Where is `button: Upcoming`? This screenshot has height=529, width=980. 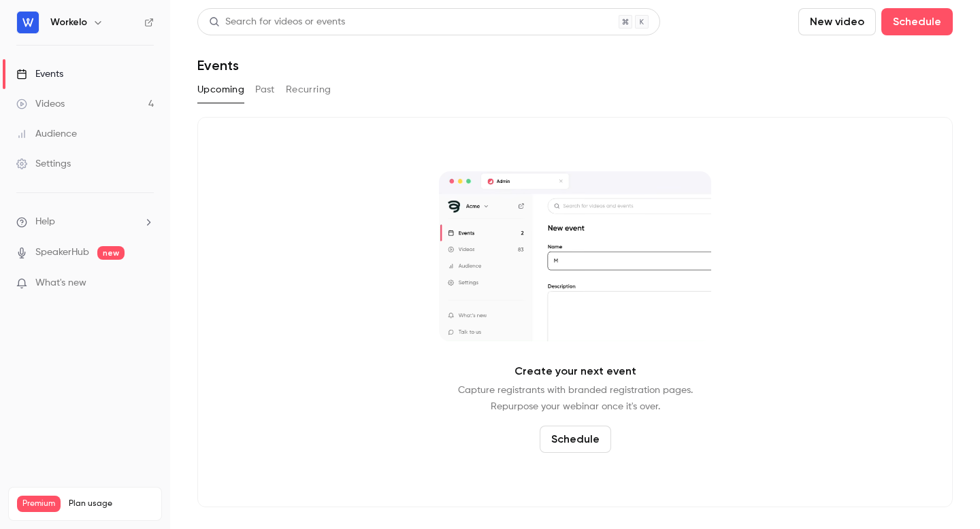 button: Upcoming is located at coordinates (220, 89).